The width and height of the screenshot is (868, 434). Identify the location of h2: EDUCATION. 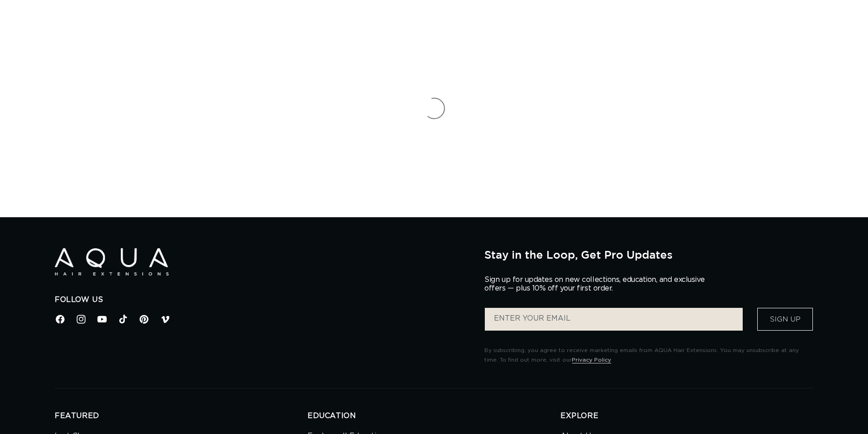
(434, 416).